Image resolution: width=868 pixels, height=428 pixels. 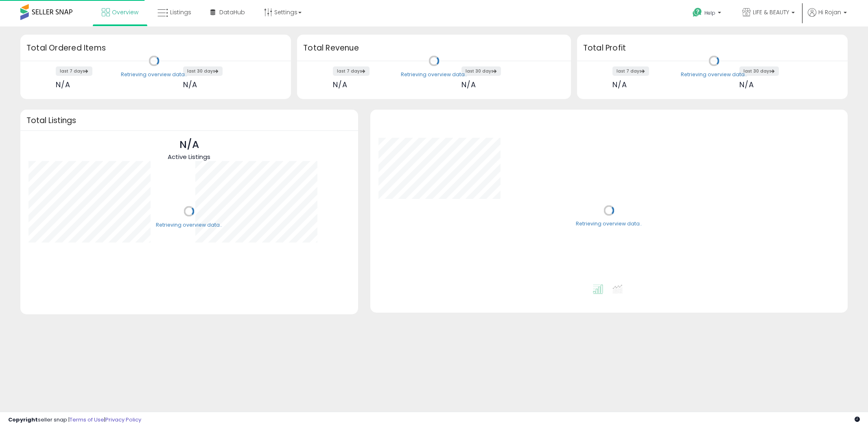 What do you see at coordinates (232, 12) in the screenshot?
I see `span: DataHub` at bounding box center [232, 12].